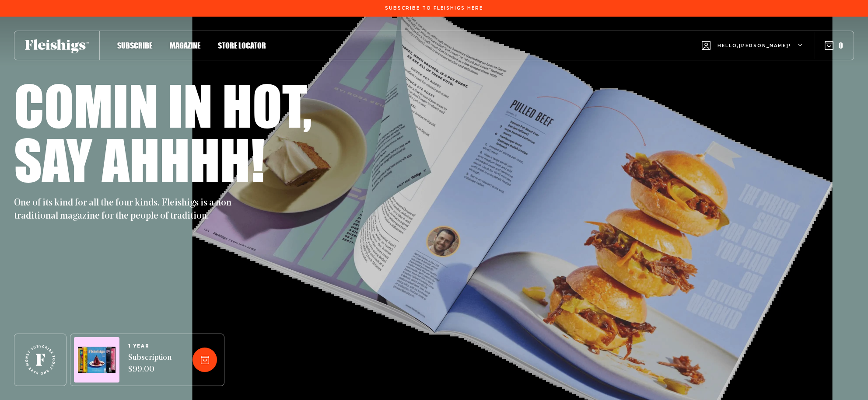  Describe the element at coordinates (139, 159) in the screenshot. I see `h1: Say ahhhh!` at that location.